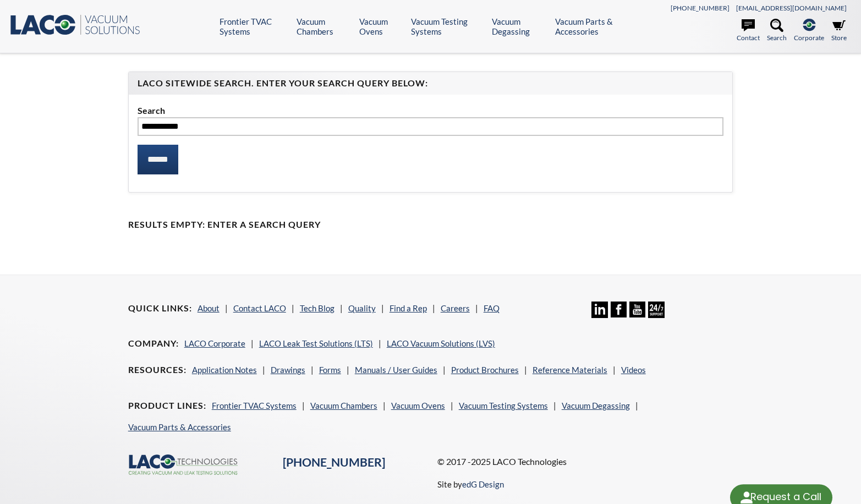  I want to click on a: Forms, so click(330, 369).